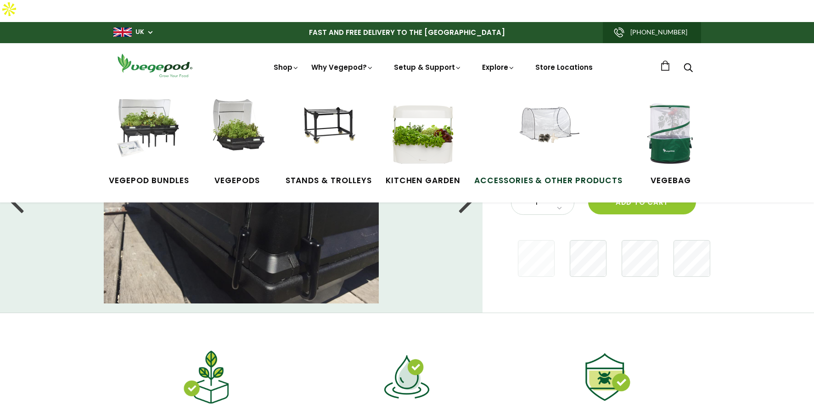 The height and width of the screenshot is (415, 814). What do you see at coordinates (123, 32) in the screenshot?
I see `img: gb_large.png` at bounding box center [123, 32].